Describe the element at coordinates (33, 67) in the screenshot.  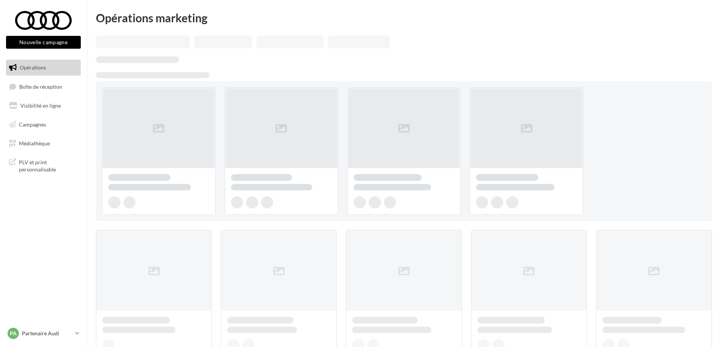
I see `span: Opérations` at that location.